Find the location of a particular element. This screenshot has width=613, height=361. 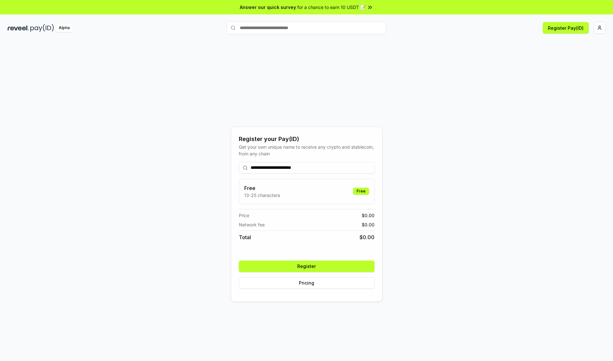

img: pay_id is located at coordinates (42, 28).